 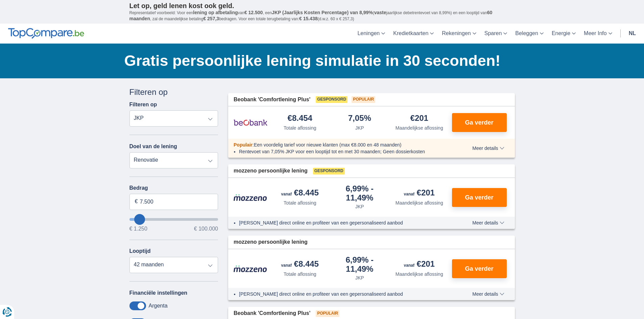 What do you see at coordinates (322, 13) in the screenshot?
I see `span: JKP (Jaarlijks Kosten Percentage) van 8,99%` at bounding box center [322, 13].